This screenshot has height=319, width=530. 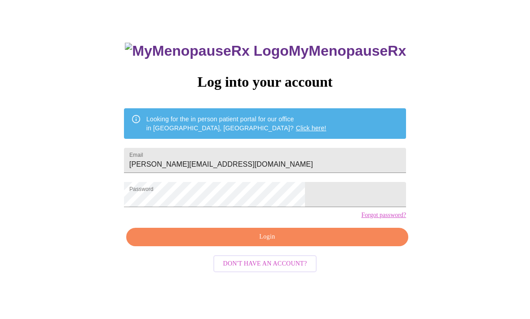 I want to click on img: MyMenopauseRx Logo, so click(x=206, y=51).